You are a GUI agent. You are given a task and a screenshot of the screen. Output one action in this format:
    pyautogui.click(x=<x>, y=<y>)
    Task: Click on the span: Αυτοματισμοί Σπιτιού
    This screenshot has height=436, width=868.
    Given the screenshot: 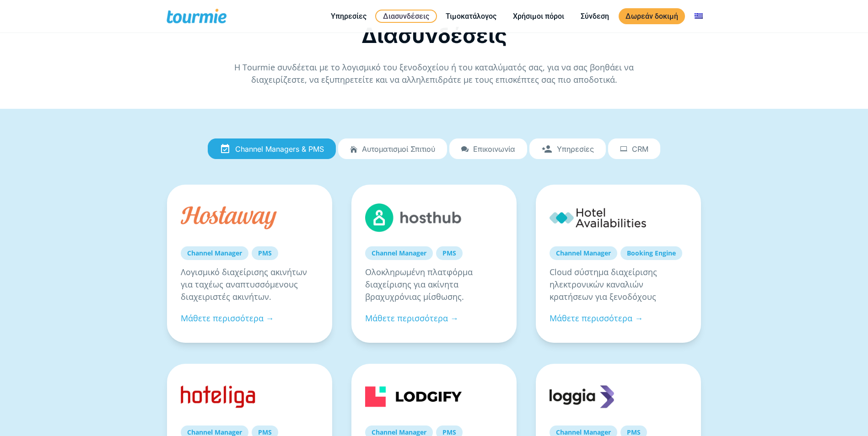 What is the action you would take?
    pyautogui.click(x=398, y=149)
    